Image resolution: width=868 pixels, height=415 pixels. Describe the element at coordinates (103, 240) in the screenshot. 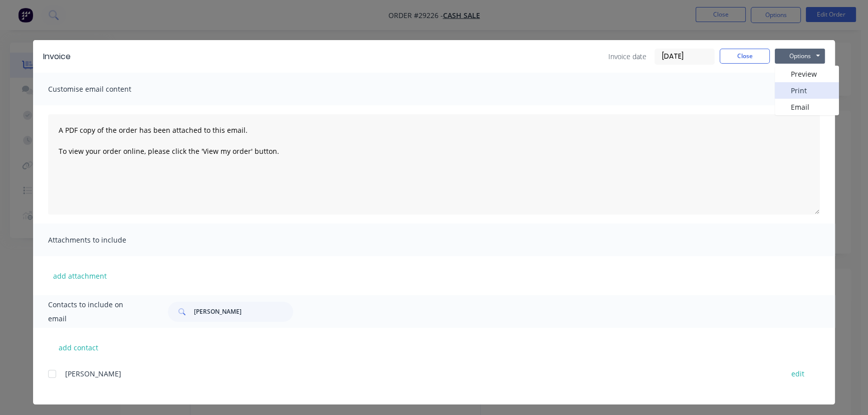

I see `span: Attachments to include` at that location.